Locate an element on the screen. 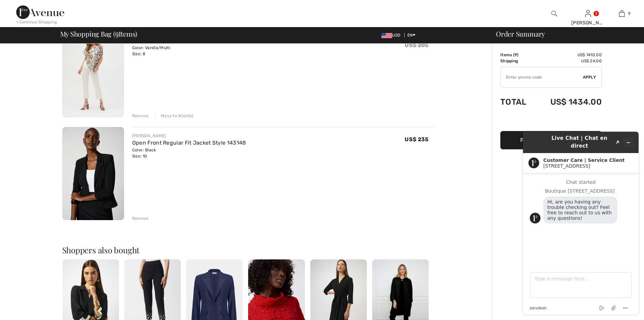 This screenshot has width=644, height=320. img: My Bag is located at coordinates (621, 14).